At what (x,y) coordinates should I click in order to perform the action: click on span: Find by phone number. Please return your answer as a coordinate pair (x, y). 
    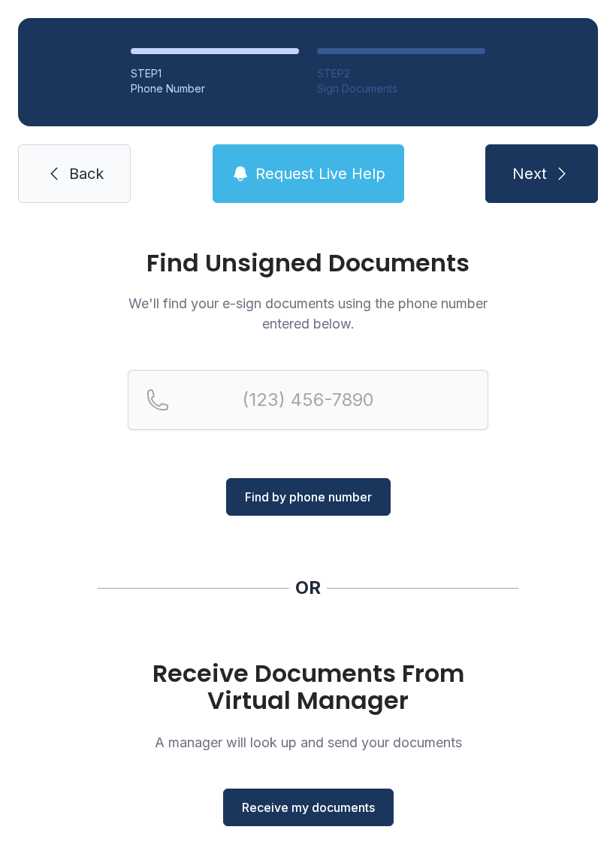
    Looking at the image, I should click on (308, 497).